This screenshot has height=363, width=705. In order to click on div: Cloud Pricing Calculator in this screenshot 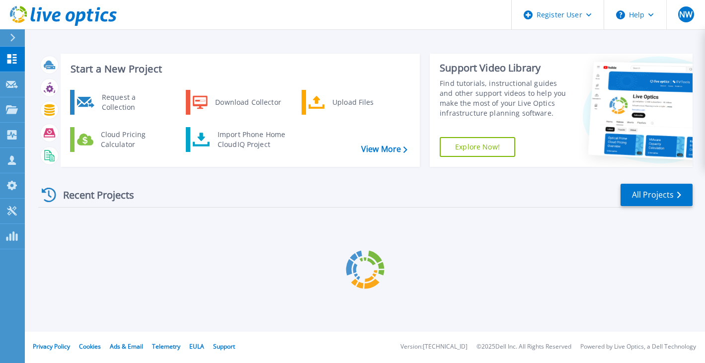, I will do `click(133, 140)`.